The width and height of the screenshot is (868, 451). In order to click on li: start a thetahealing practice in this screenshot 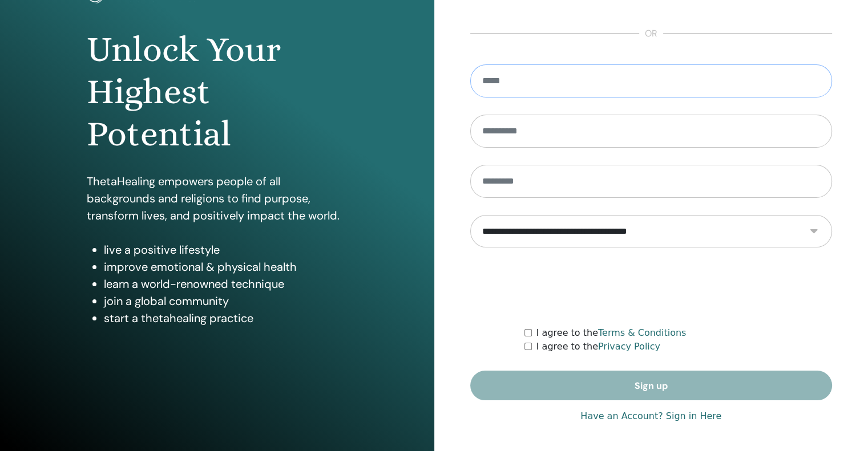, I will do `click(225, 318)`.